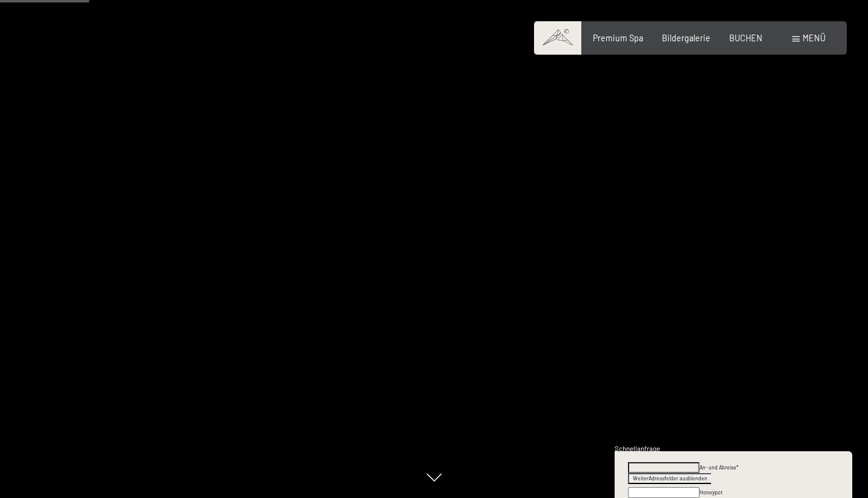 The height and width of the screenshot is (498, 868). Describe the element at coordinates (814, 38) in the screenshot. I see `span: Menü` at that location.